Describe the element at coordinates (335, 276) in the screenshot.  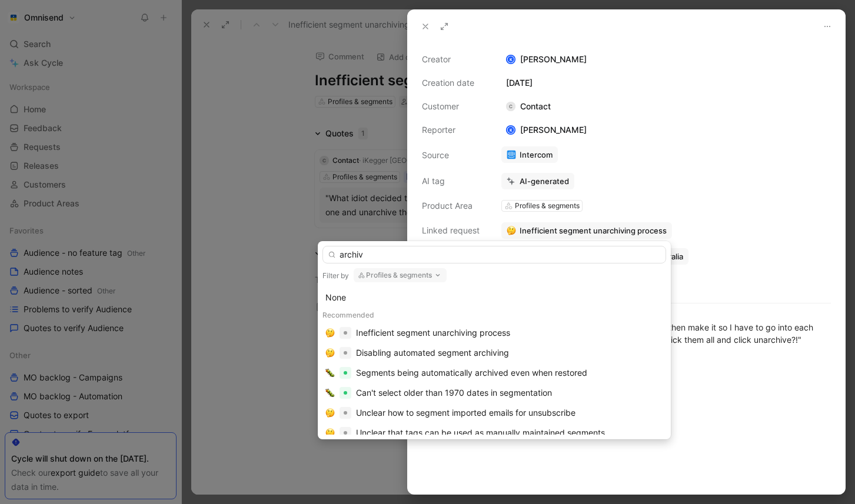
I see `div: Filter by` at that location.